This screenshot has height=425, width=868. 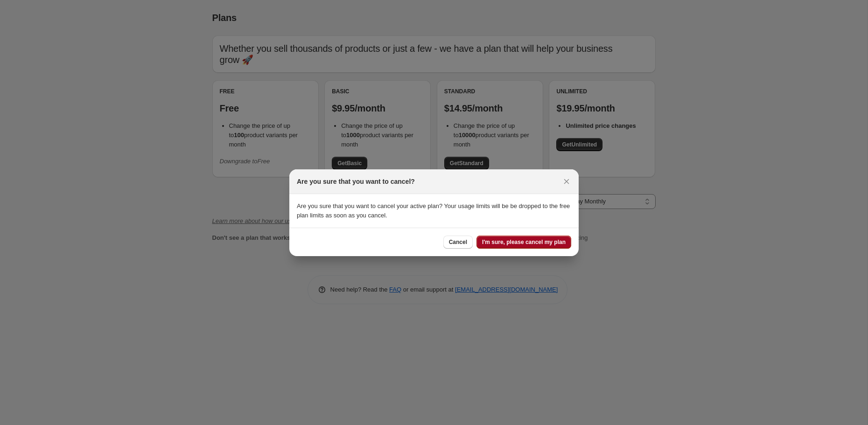 What do you see at coordinates (524, 242) in the screenshot?
I see `span: I'm sure, please cancel my plan` at bounding box center [524, 242].